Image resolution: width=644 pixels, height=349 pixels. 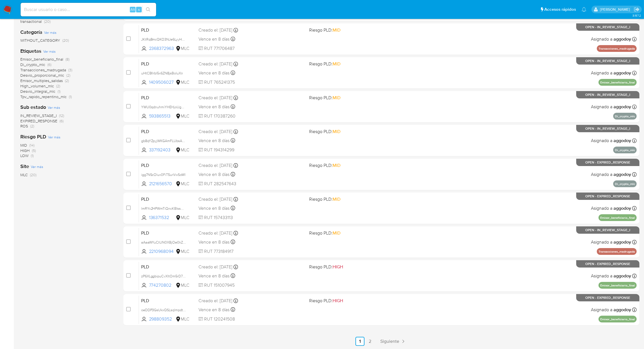 I want to click on a: Salir, so click(x=637, y=9).